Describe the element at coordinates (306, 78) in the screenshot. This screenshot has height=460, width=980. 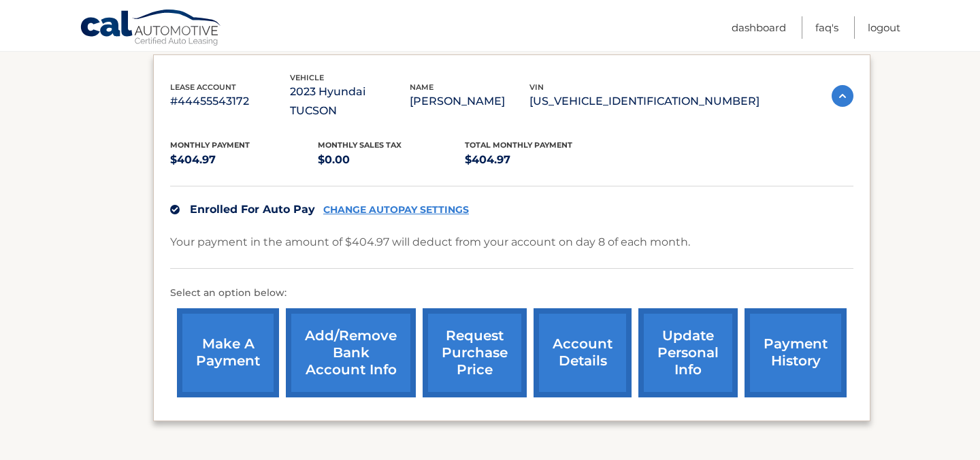
I see `span: vehicle` at that location.